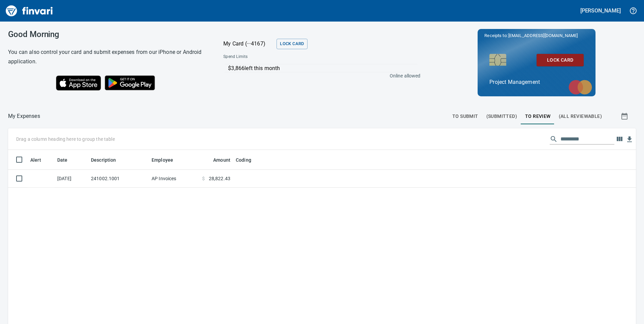 This screenshot has height=324, width=644. What do you see at coordinates (65, 139) in the screenshot?
I see `p: Drag a column heading here to group the table` at bounding box center [65, 139].